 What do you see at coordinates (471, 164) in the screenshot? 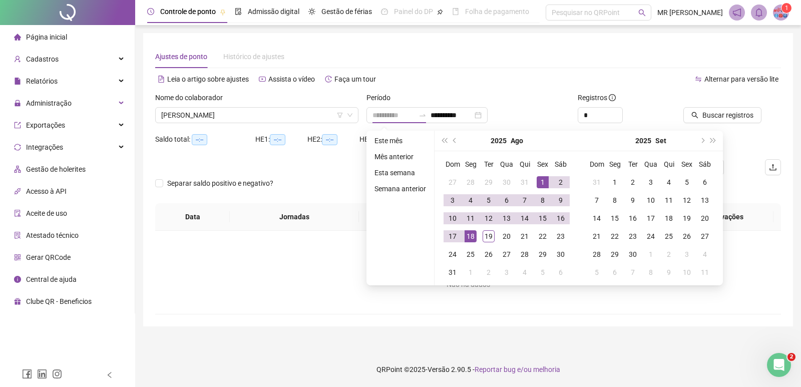
I see `th: Seg` at bounding box center [471, 164].